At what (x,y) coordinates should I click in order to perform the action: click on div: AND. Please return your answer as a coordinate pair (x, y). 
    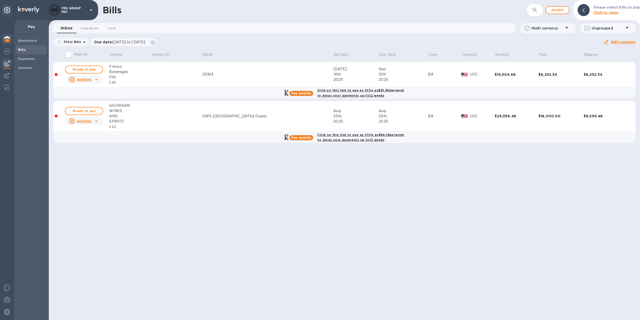
    Looking at the image, I should click on (130, 116).